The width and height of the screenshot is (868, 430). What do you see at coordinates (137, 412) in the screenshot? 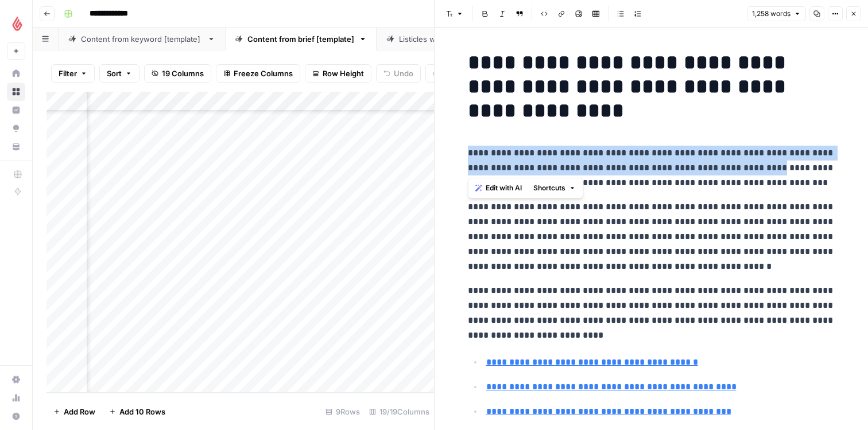
I see `button: Add 10 Rows` at bounding box center [137, 412].